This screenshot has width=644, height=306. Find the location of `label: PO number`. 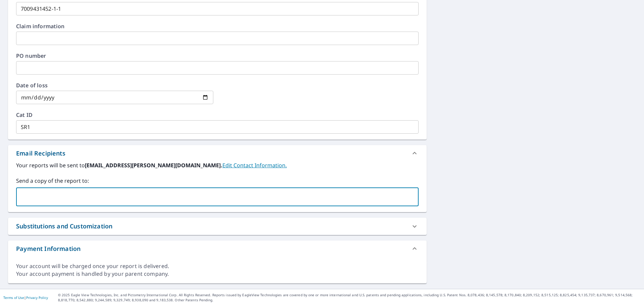

label: PO number is located at coordinates (218, 56).